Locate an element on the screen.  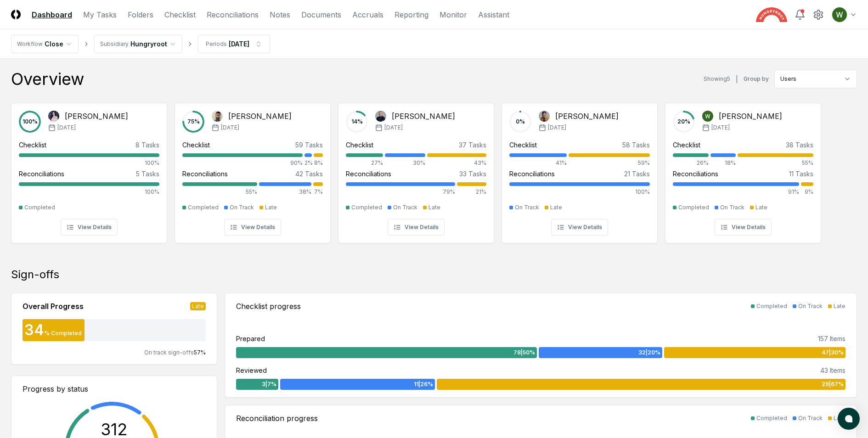
a: Folders is located at coordinates (141, 15).